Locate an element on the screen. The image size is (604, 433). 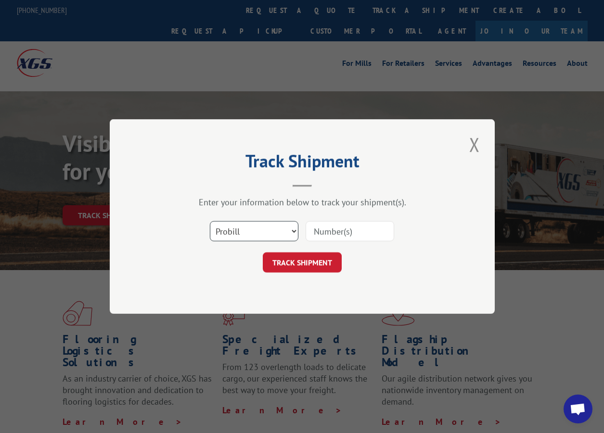
h2: Track Shipment is located at coordinates (302, 164).